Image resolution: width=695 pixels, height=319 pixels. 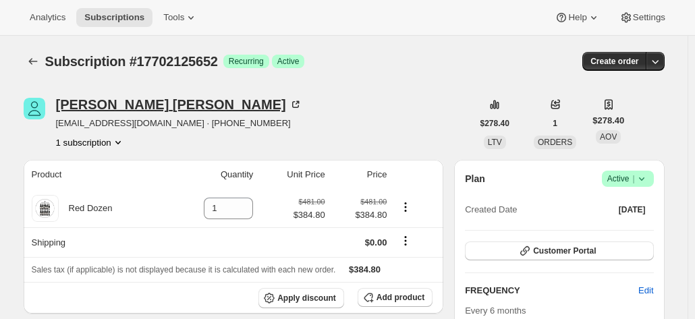 I want to click on span: Create order, so click(x=614, y=61).